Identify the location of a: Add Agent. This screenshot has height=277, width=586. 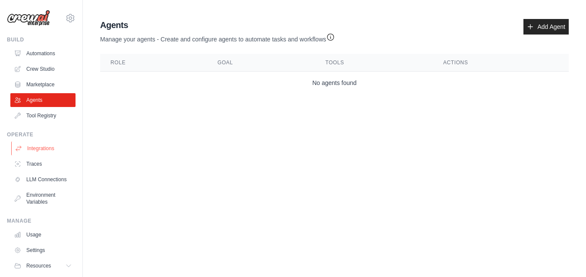
(546, 27).